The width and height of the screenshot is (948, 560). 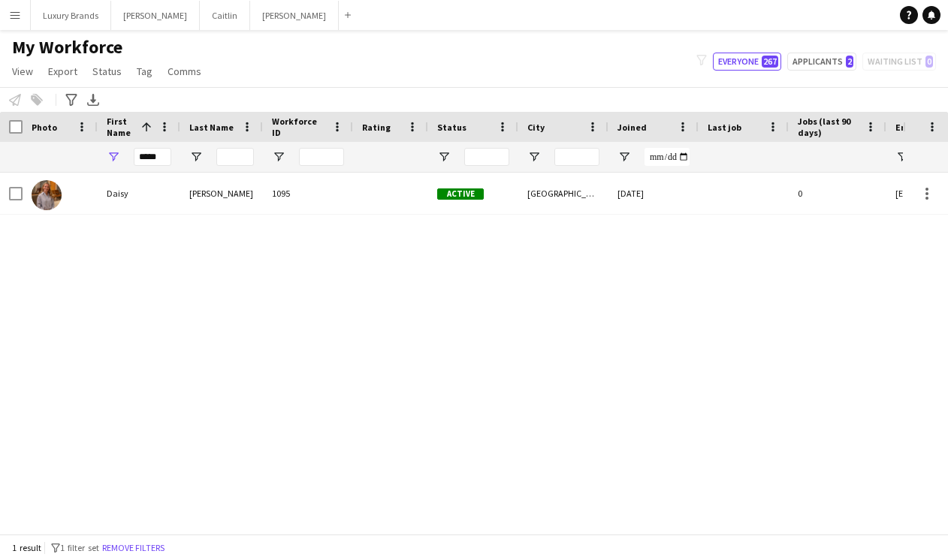 What do you see at coordinates (850, 62) in the screenshot?
I see `span: 2` at bounding box center [850, 62].